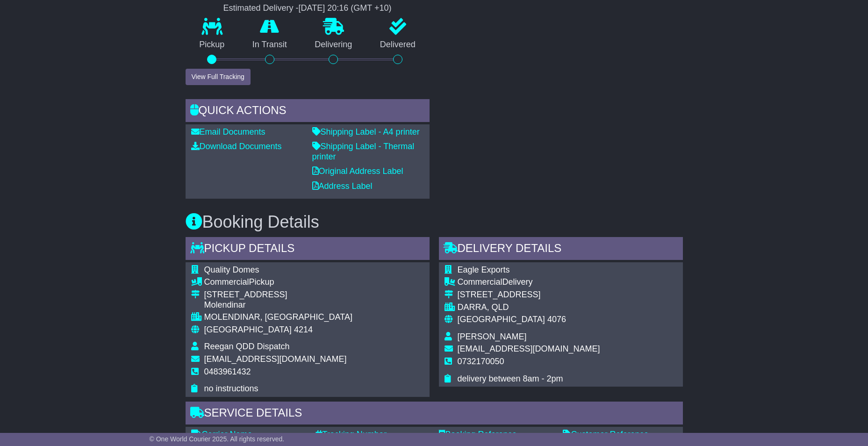  What do you see at coordinates (334, 45) in the screenshot?
I see `p: Delivering` at bounding box center [334, 45].